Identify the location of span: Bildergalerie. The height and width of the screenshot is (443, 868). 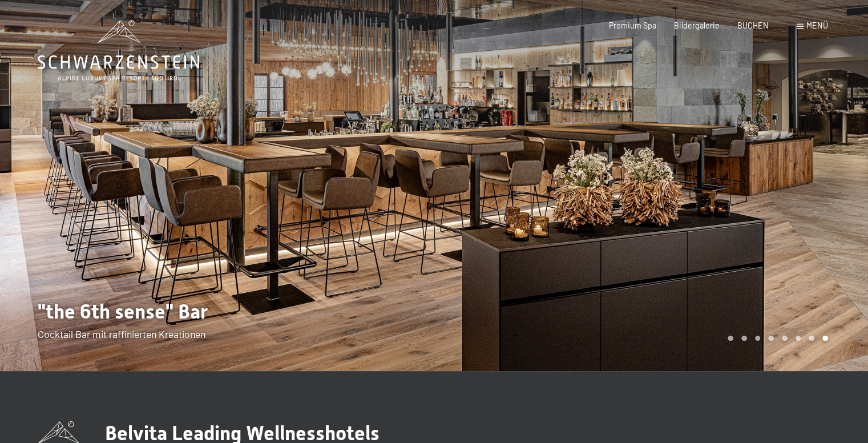
(697, 25).